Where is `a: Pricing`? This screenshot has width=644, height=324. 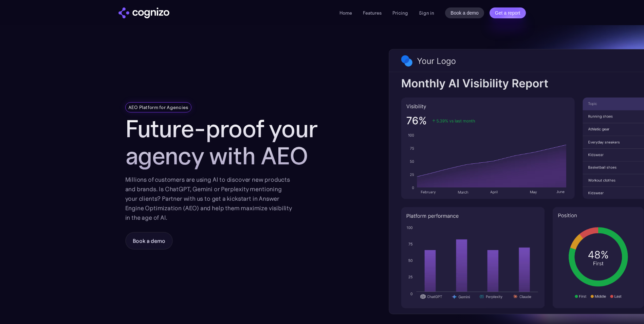 a: Pricing is located at coordinates (400, 13).